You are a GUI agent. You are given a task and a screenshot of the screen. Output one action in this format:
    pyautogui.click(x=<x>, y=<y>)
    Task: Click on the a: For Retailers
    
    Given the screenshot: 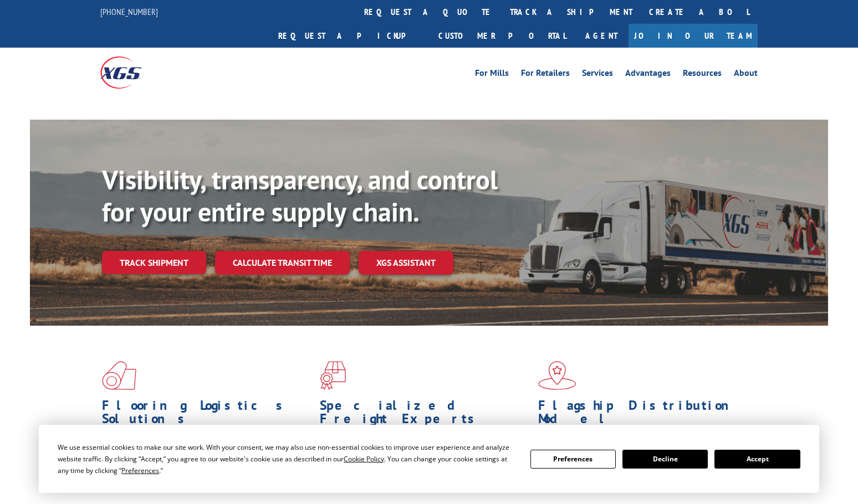 What is the action you would take?
    pyautogui.click(x=545, y=75)
    